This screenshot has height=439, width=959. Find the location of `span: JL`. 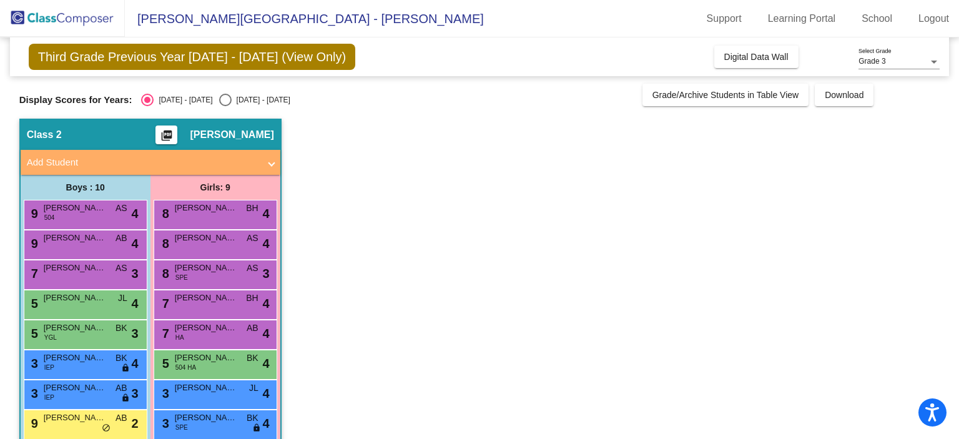

span: JL is located at coordinates (122, 298).